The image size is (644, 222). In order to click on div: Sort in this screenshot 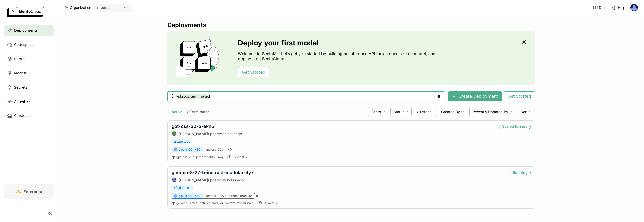, I will do `click(526, 112)`.